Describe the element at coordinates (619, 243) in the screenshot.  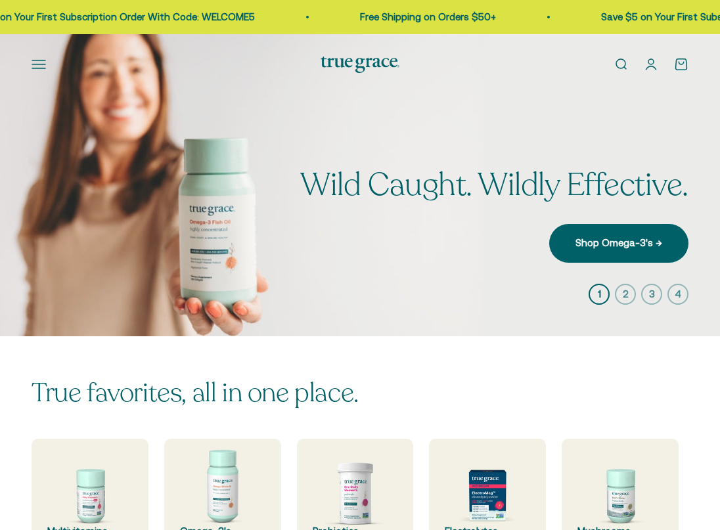
I see `a: Shop Omega-3's →` at that location.